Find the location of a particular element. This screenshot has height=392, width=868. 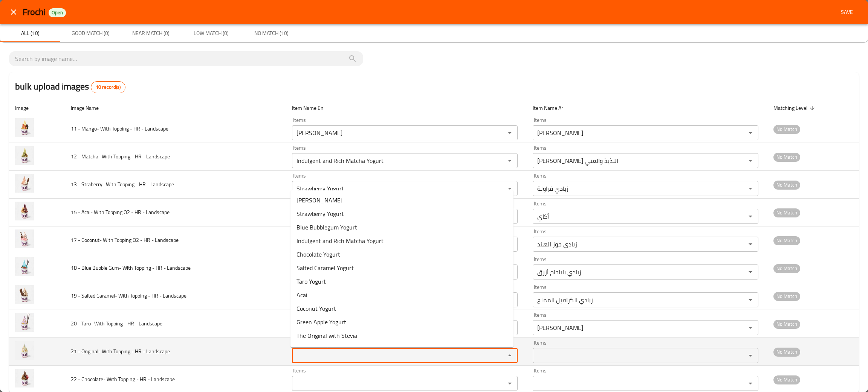

span: All (10) is located at coordinates (30, 33).